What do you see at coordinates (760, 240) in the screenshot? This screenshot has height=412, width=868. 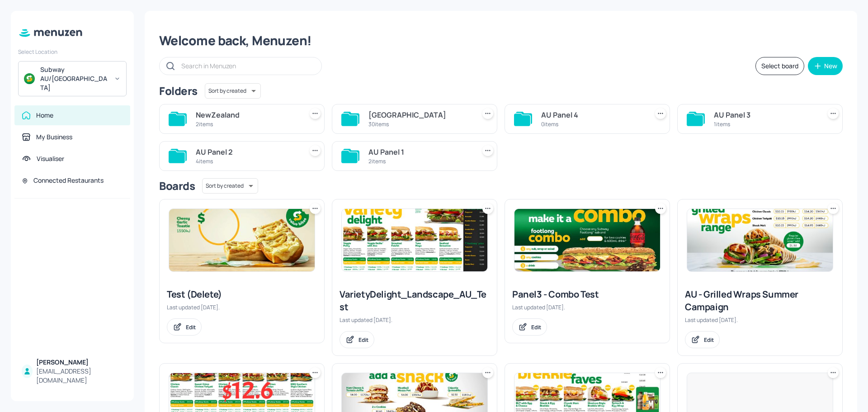 I see `img: 2024-12-19-1734584245950k86txo84it.jpeg` at bounding box center [760, 240].